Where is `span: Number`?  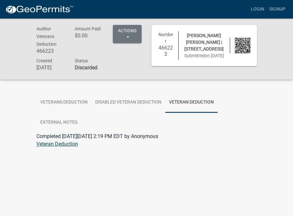 span: Number is located at coordinates (165, 38).